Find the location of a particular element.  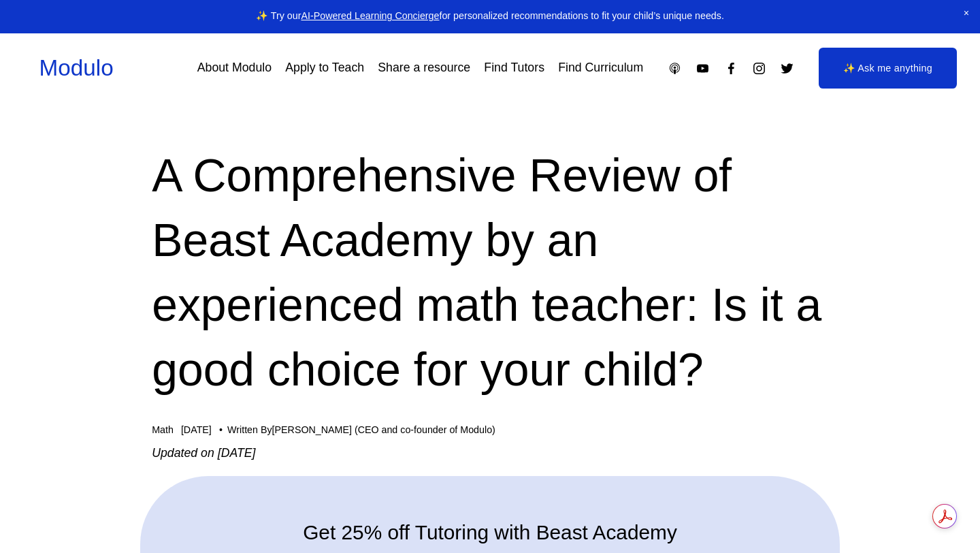

a: Share a resource is located at coordinates (425, 68).